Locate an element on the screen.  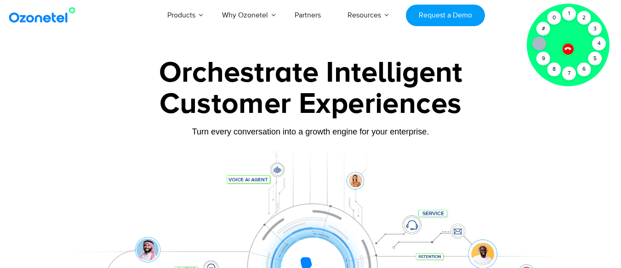
div: 1 is located at coordinates (569, 14).